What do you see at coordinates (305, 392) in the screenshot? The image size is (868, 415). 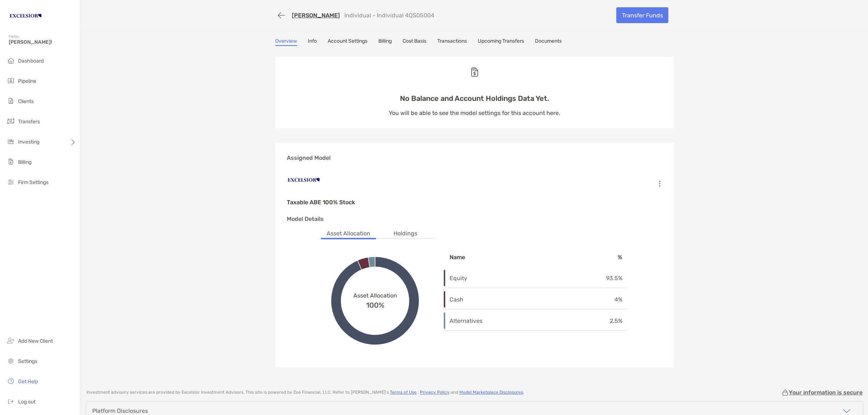 I see `p: Investment advisory services are provided by Excelsior Investment Advisors . This site is powered...` at bounding box center [305, 392].